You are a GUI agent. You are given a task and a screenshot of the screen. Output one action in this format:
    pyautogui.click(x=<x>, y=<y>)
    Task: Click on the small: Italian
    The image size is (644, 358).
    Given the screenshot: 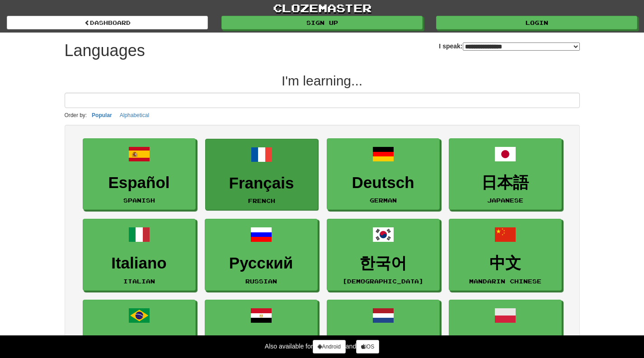 What is the action you would take?
    pyautogui.click(x=139, y=281)
    